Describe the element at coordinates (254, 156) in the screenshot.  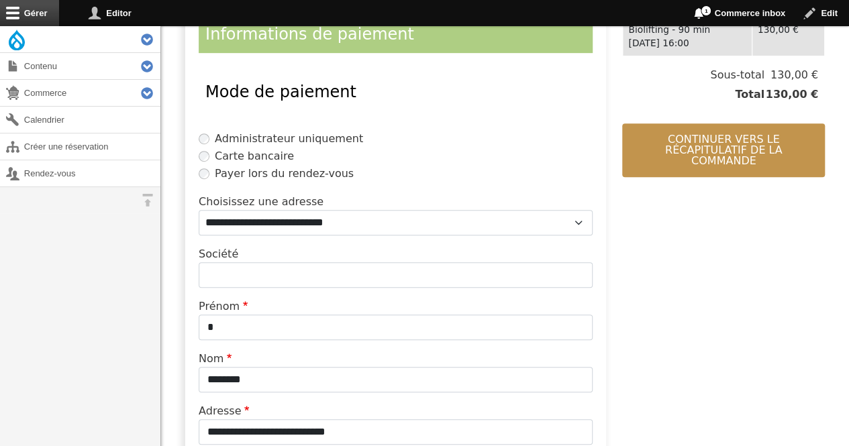
I see `label: Carte bancaire` at that location.